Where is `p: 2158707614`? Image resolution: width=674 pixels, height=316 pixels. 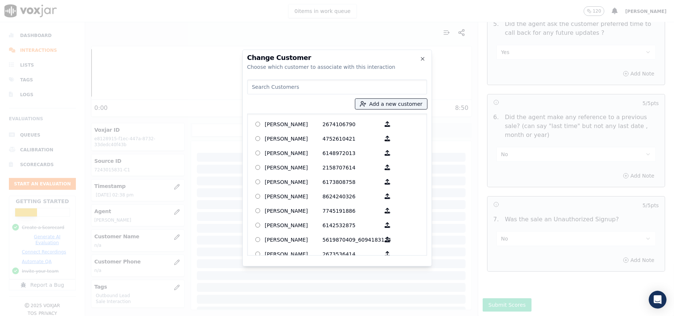
p: 2158707614 is located at coordinates (352, 167).